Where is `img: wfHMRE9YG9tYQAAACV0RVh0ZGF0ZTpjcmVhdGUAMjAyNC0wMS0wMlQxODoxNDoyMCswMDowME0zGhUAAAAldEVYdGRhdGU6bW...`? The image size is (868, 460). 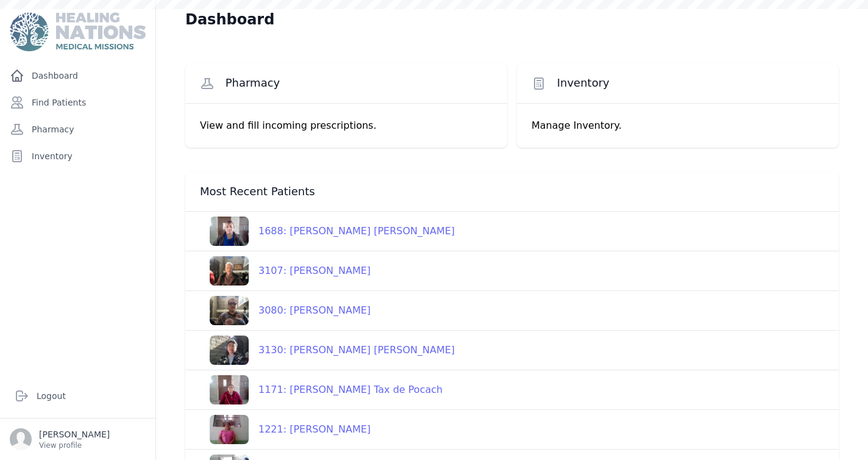
img: wfHMRE9YG9tYQAAACV0RVh0ZGF0ZTpjcmVhdGUAMjAyNC0wMS0wMlQxODoxNDoyMCswMDowME0zGhUAAAAldEVYdGRhdGU6bW... is located at coordinates (230, 389).